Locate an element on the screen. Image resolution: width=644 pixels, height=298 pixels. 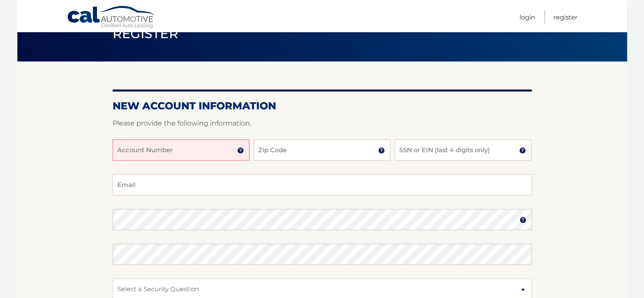
a: Cal Automotive is located at coordinates (111, 18).